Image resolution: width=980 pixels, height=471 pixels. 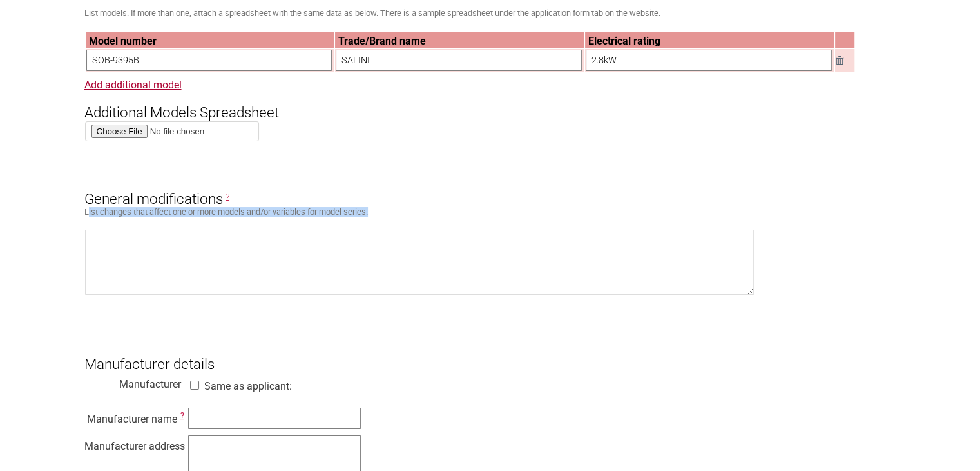 I want to click on a: Add additional model, so click(x=133, y=84).